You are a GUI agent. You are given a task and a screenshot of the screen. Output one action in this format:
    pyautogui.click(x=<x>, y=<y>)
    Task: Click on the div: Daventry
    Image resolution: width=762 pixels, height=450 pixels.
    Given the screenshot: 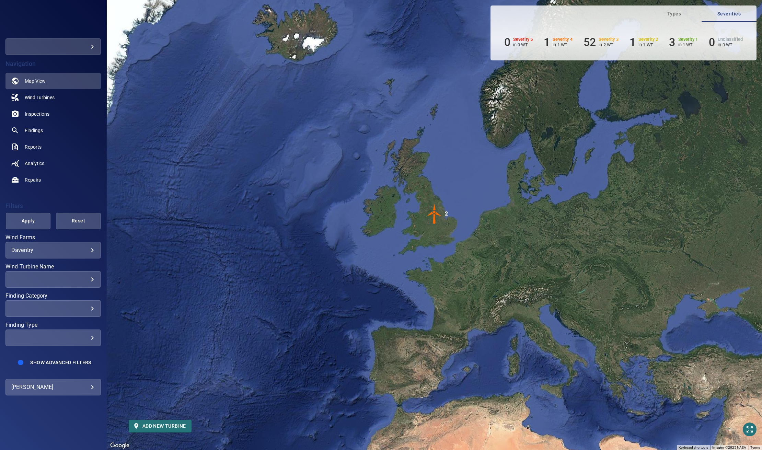 What is the action you would take?
    pyautogui.click(x=53, y=250)
    